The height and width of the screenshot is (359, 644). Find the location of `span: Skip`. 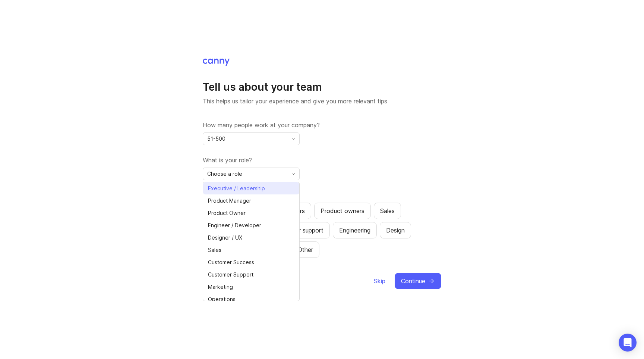

span: Skip is located at coordinates (379, 281).